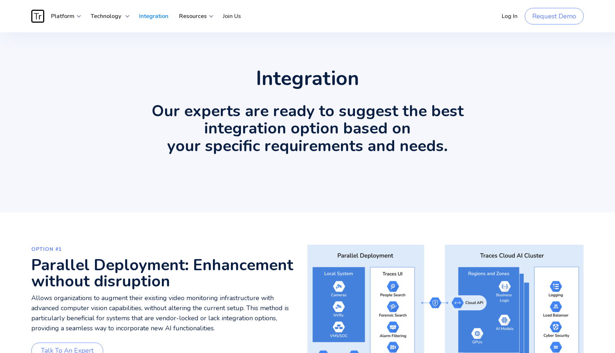  I want to click on a: Log In, so click(509, 16).